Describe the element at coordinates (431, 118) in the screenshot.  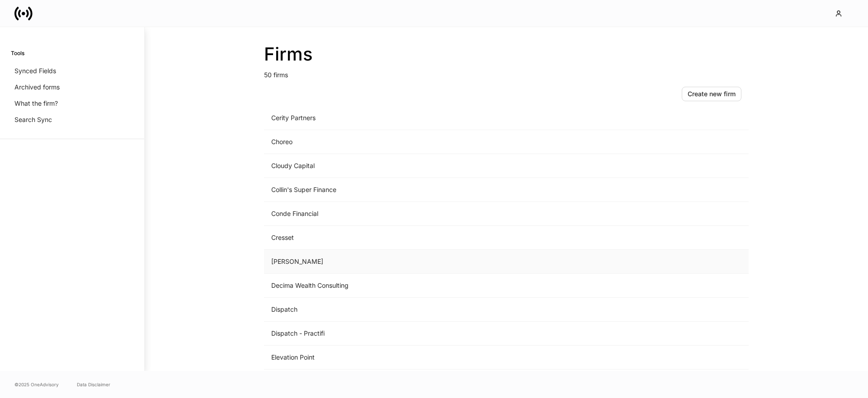
I see `td: Cerity Partners` at that location.